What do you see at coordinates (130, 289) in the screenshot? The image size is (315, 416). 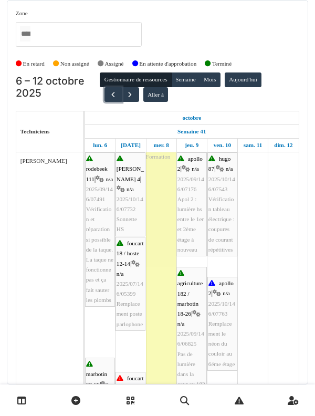 I see `span: 2025/07/146/05399` at bounding box center [130, 289].